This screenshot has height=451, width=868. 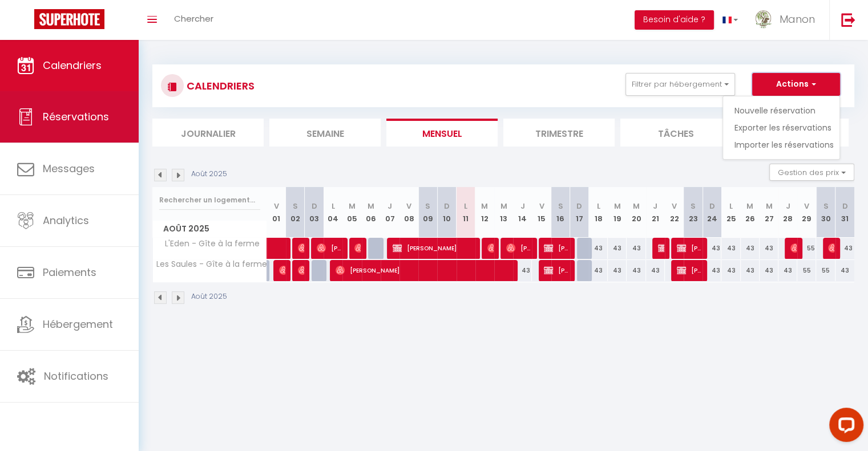 What do you see at coordinates (560, 212) in the screenshot?
I see `th: 16` at bounding box center [560, 212].